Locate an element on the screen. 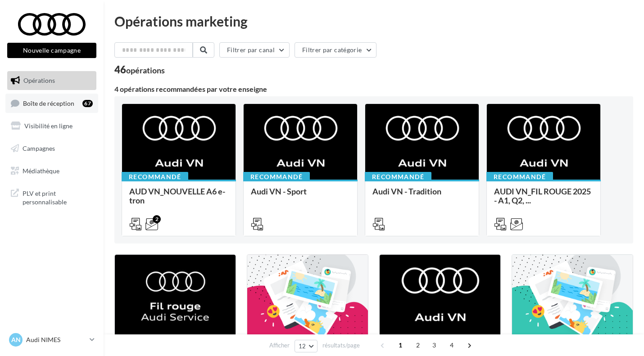 The image size is (644, 356). span: résultats/page is located at coordinates (341, 346).